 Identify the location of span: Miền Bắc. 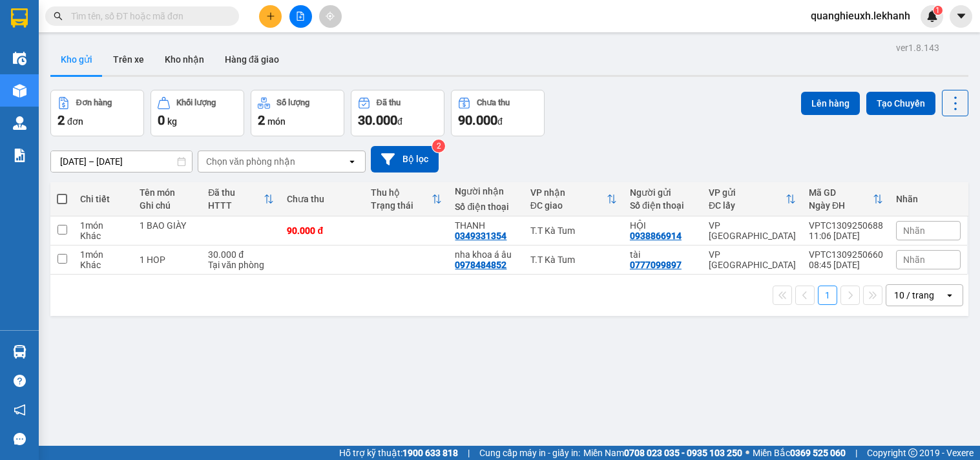
(799, 453).